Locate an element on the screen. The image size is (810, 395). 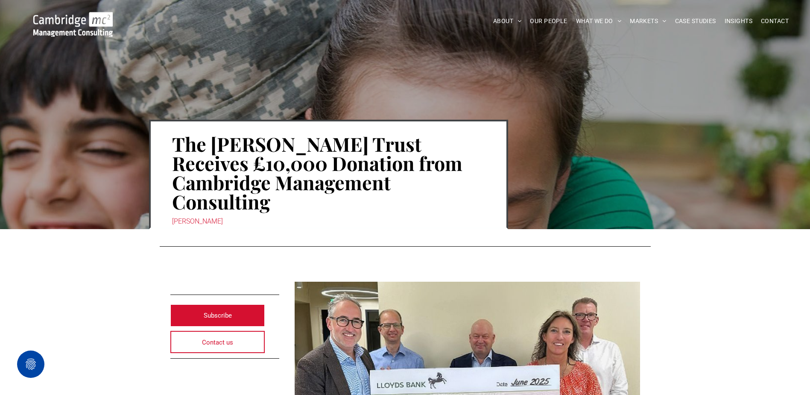
a: ABOUT is located at coordinates (508, 21).